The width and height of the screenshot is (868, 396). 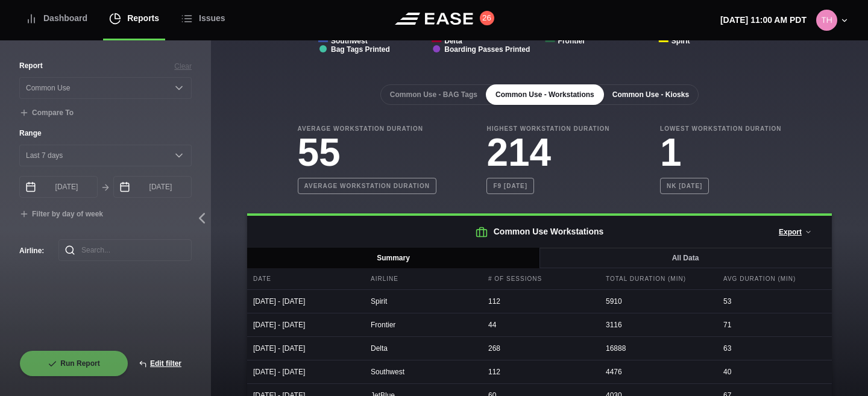 I want to click on div: Date, so click(x=304, y=278).